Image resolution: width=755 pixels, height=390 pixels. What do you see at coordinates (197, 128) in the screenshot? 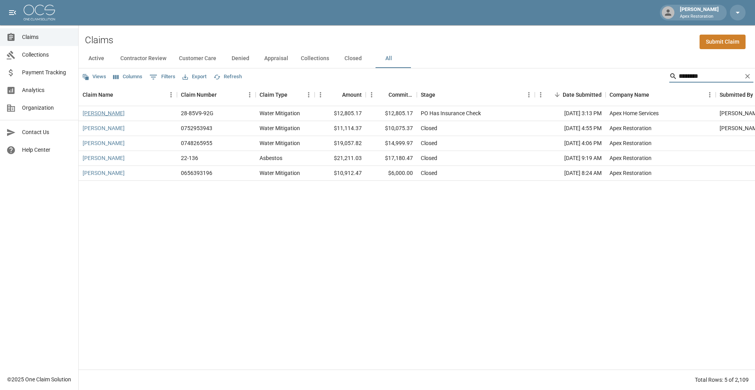
I see `div: 0752953943` at bounding box center [197, 128].